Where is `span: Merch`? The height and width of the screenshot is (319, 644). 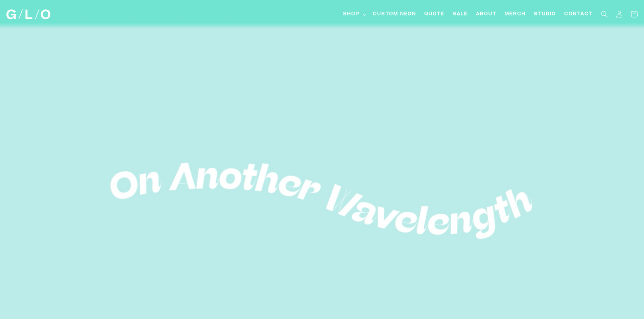
span: Merch is located at coordinates (515, 14).